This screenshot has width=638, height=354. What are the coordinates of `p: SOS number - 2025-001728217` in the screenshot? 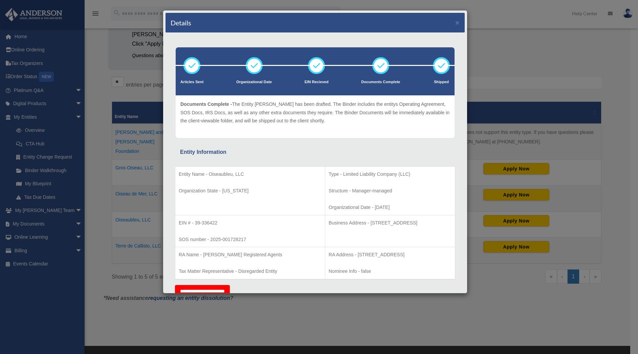 It's located at (250, 240).